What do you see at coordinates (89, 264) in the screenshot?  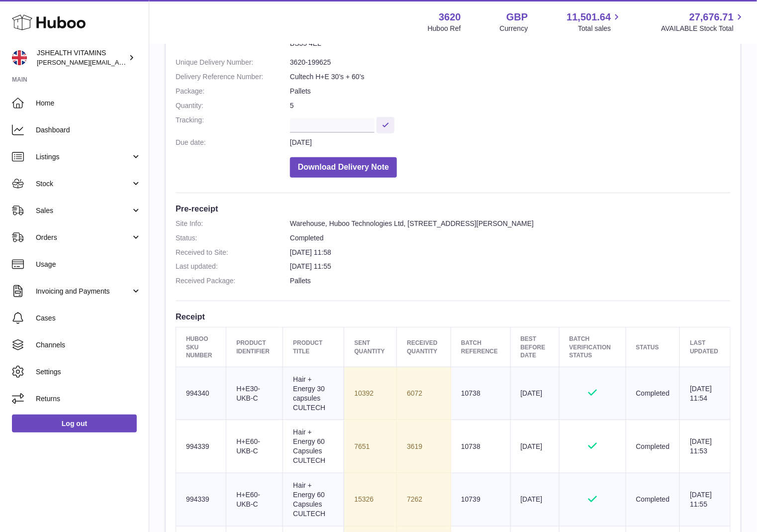 I see `span: Usage` at bounding box center [89, 264].